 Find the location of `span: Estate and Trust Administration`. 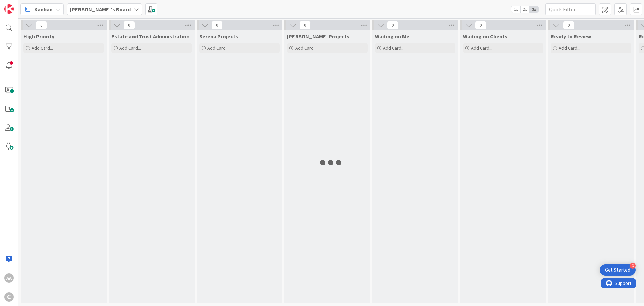

span: Estate and Trust Administration is located at coordinates (150, 37).